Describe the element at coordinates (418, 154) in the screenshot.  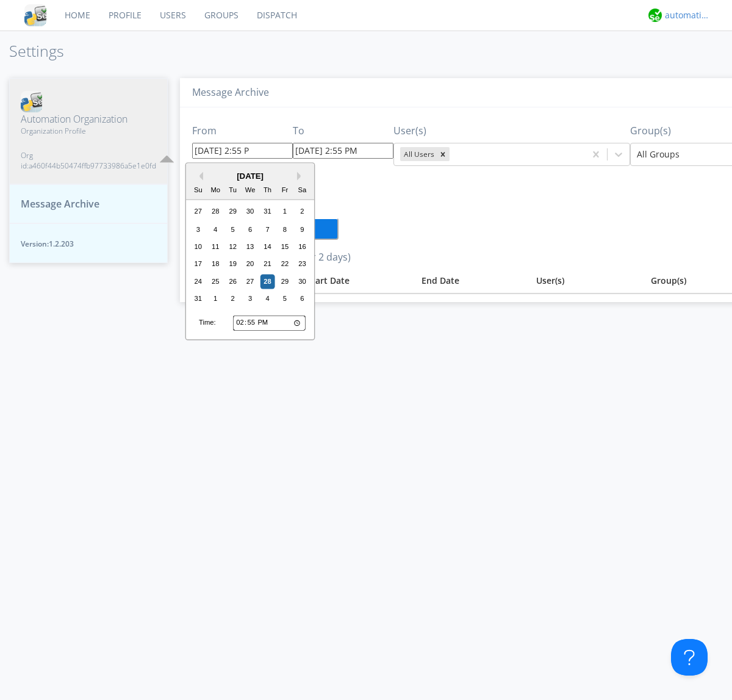
I see `div: All Users` at that location.